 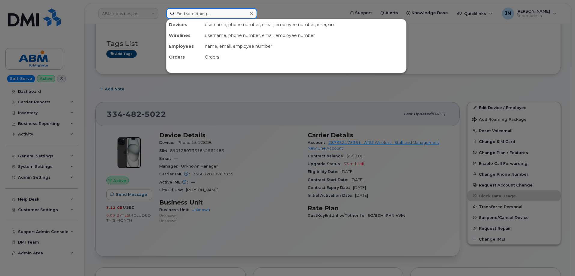 I want to click on div: username, phone number, email, employee number, so click(x=304, y=35).